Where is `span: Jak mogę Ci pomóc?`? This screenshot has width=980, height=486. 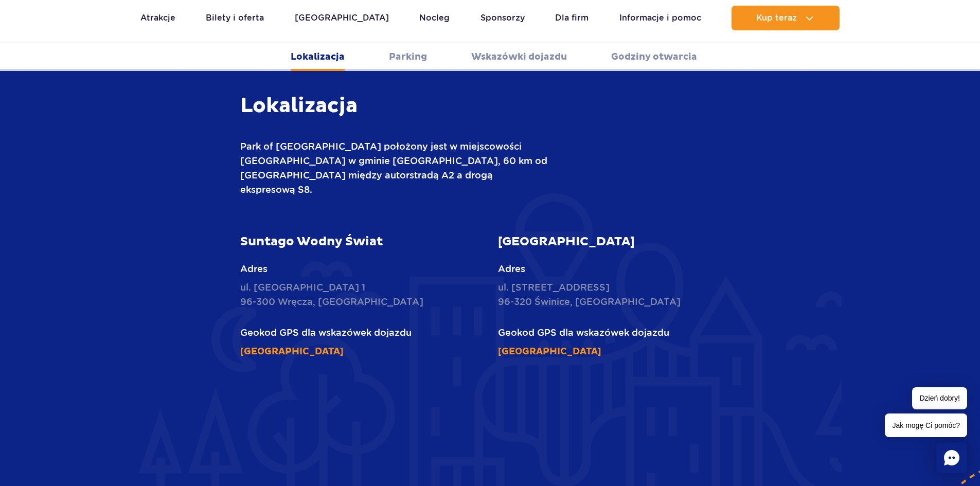 span: Jak mogę Ci pomóc? is located at coordinates (926, 425).